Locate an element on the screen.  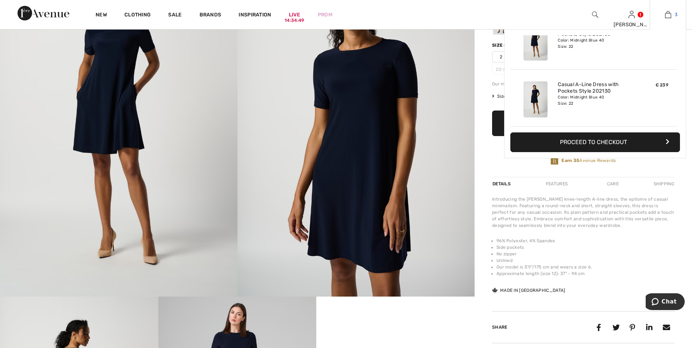
img: My Info is located at coordinates (632, 15).